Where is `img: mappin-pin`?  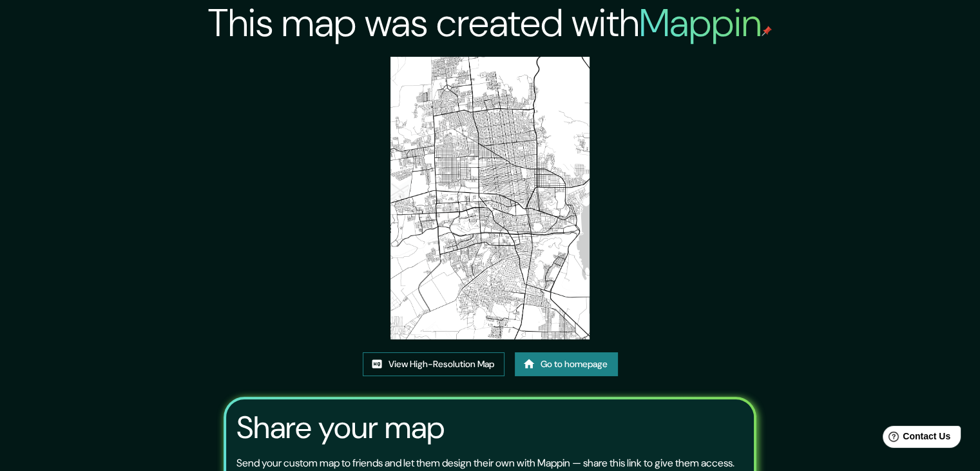
img: mappin-pin is located at coordinates (767, 31).